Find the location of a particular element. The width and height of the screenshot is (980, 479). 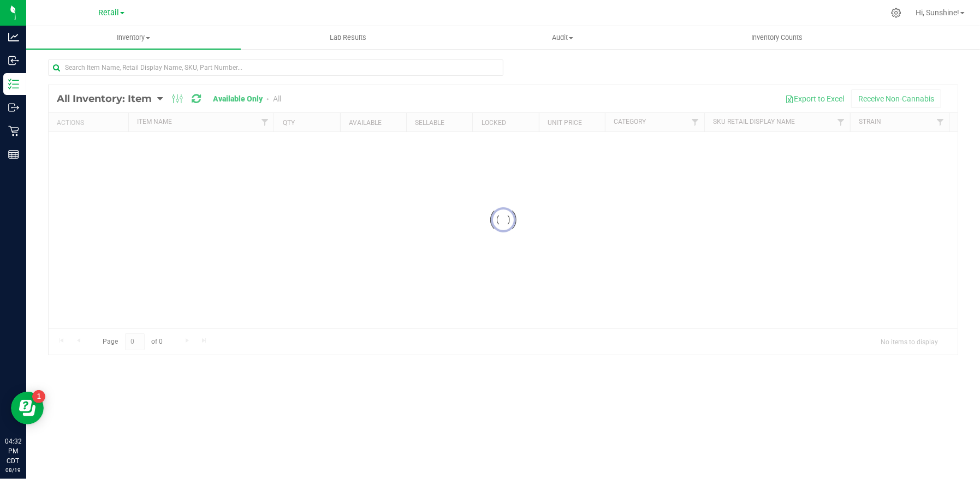

inline-svg: Reports is located at coordinates (13, 154).